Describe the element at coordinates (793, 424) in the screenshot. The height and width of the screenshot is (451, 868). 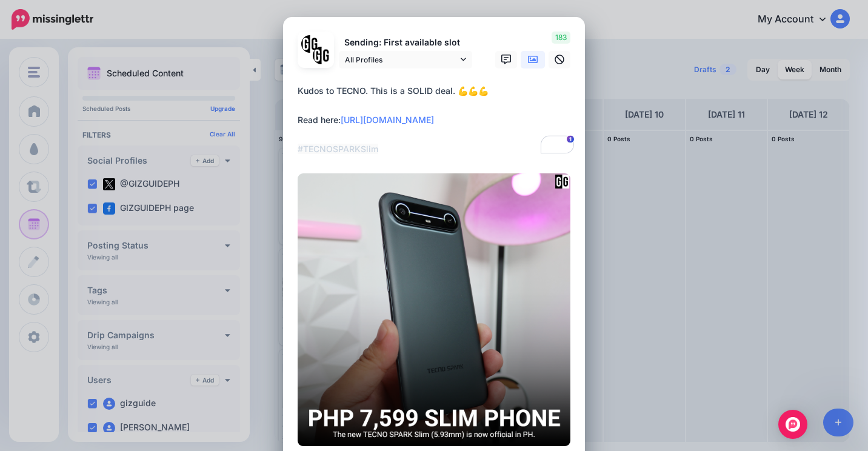
I see `div: Open Intercom Messenger` at that location.